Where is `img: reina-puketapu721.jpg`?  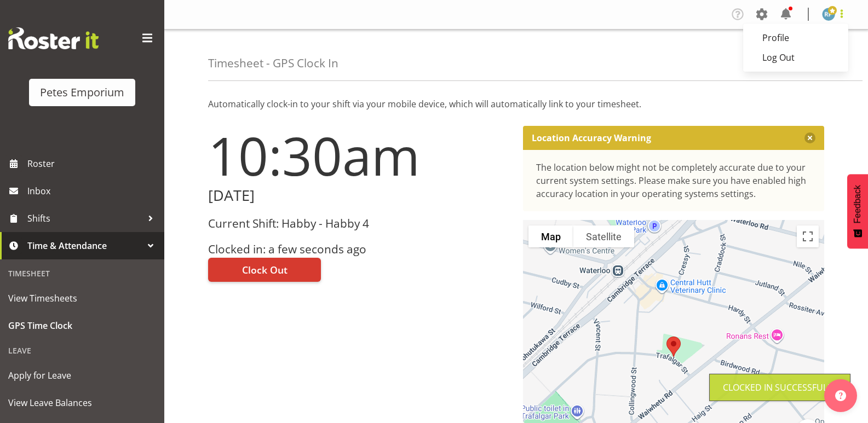
img: reina-puketapu721.jpg is located at coordinates (829, 14).